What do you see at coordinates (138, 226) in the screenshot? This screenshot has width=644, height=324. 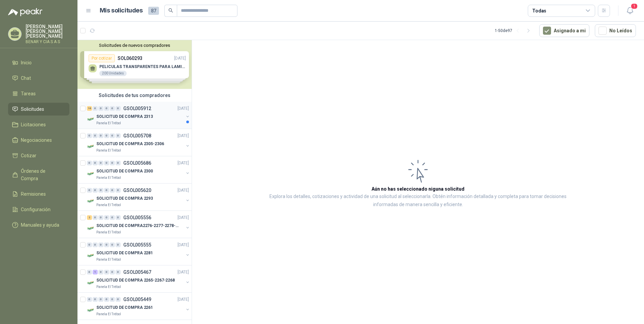 I see `p: SOLICITUD DE COMPRA2276-2277-2278-2284-2285-` at bounding box center [138, 226].